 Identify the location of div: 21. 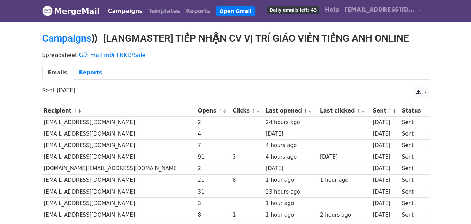
(213, 180).